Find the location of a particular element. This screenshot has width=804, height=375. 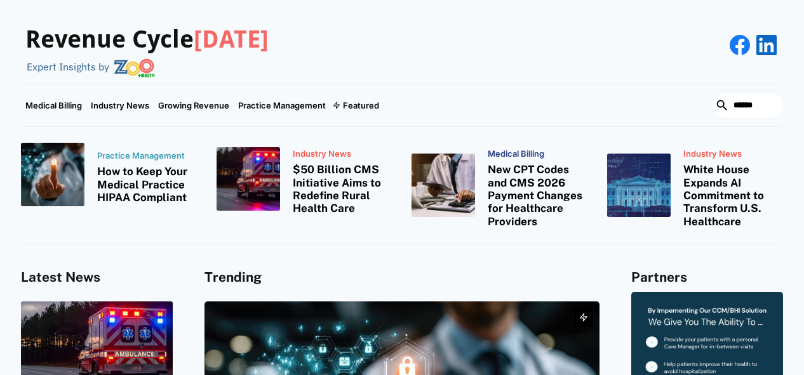

a: Medical Billing is located at coordinates (53, 105).